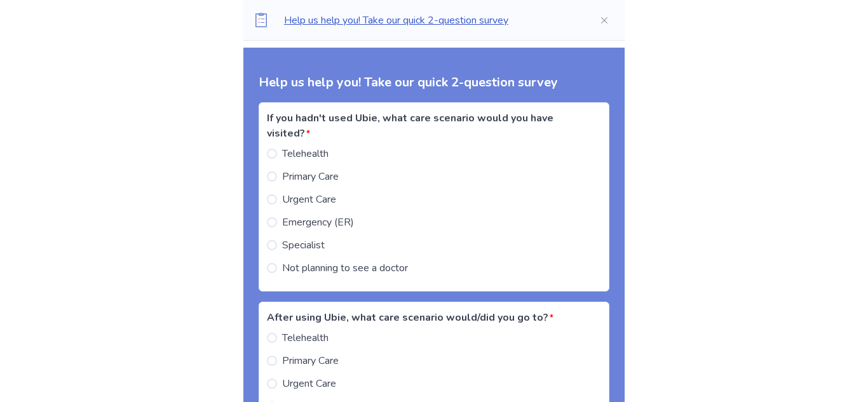  I want to click on span: Not planning to see a doctor, so click(345, 268).